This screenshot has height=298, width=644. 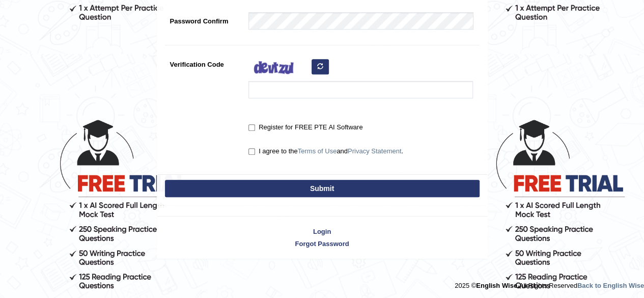 I want to click on button: Submit, so click(x=322, y=188).